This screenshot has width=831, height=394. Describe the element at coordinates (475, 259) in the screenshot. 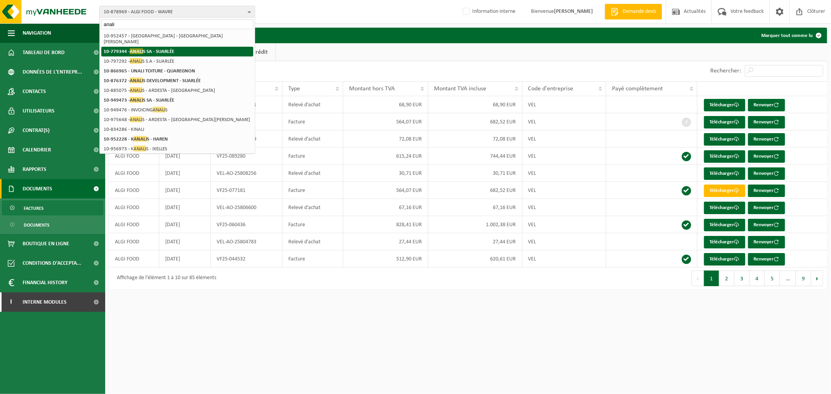

I see `td: 620,61 EUR` at that location.